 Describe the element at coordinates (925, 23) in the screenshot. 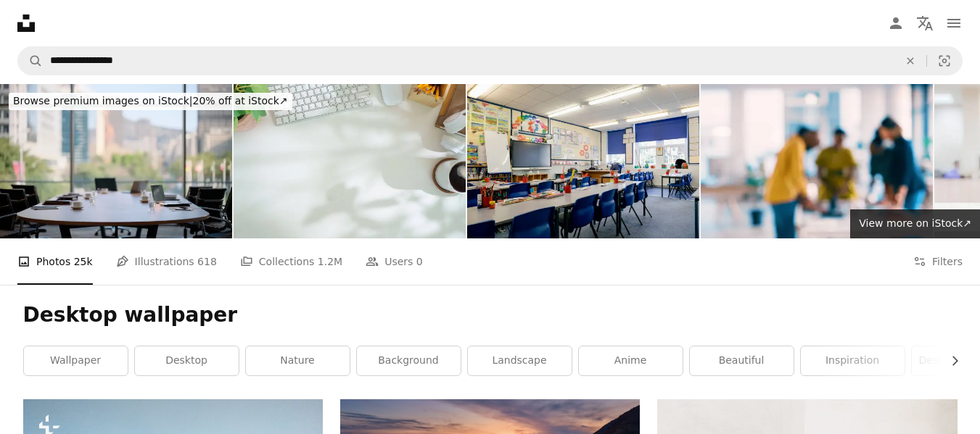

I see `button: Language` at that location.